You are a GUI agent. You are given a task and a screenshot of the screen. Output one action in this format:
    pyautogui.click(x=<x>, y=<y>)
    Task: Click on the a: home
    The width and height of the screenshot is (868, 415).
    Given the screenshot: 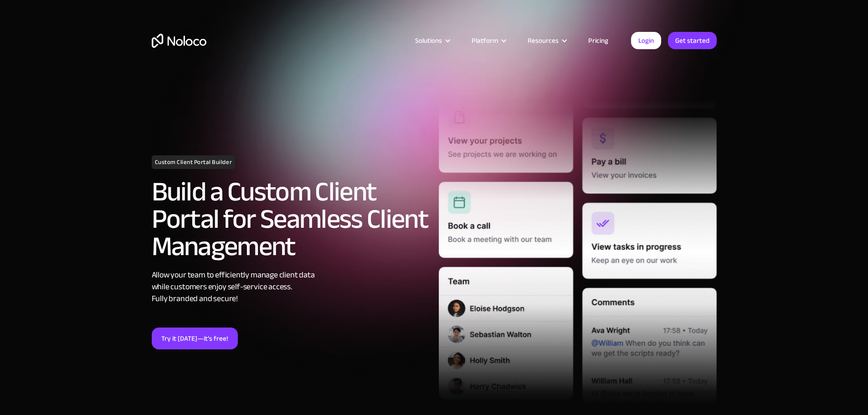 What is the action you would take?
    pyautogui.click(x=179, y=40)
    